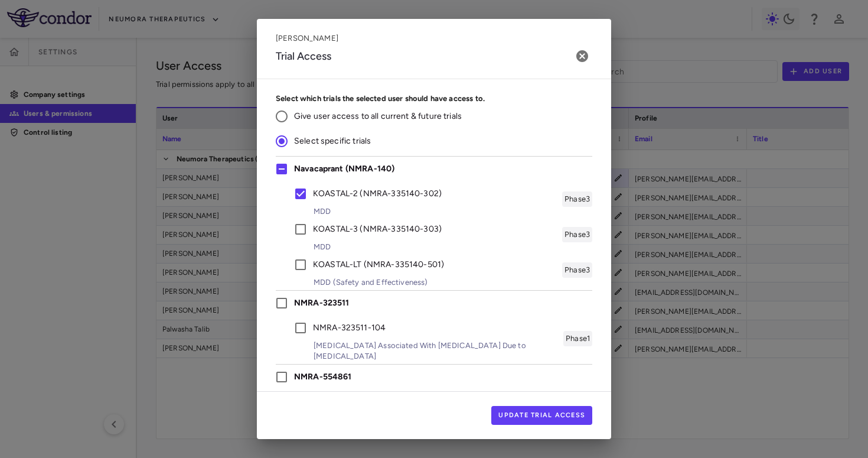  Describe the element at coordinates (313, 61) in the screenshot. I see `div: Trial Access` at that location.